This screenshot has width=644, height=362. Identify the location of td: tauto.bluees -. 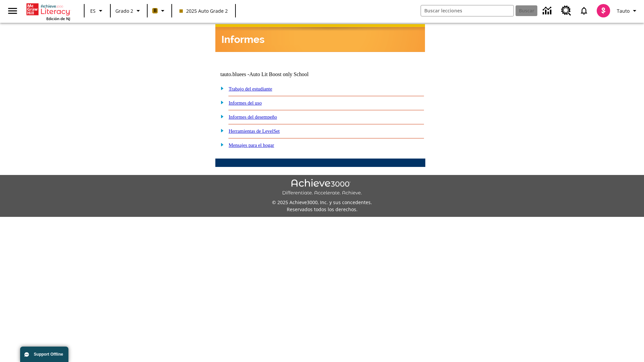
(282, 74).